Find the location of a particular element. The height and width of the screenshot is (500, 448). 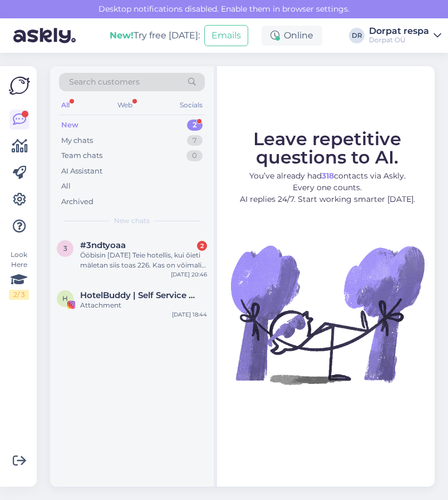

img: Askly Logo is located at coordinates (19, 86).